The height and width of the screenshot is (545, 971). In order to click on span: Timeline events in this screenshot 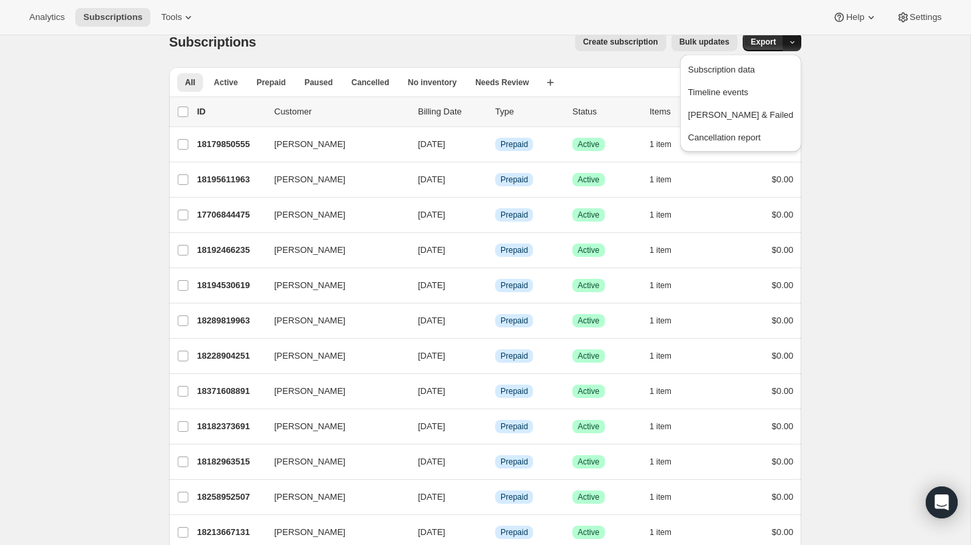, I will do `click(718, 92)`.